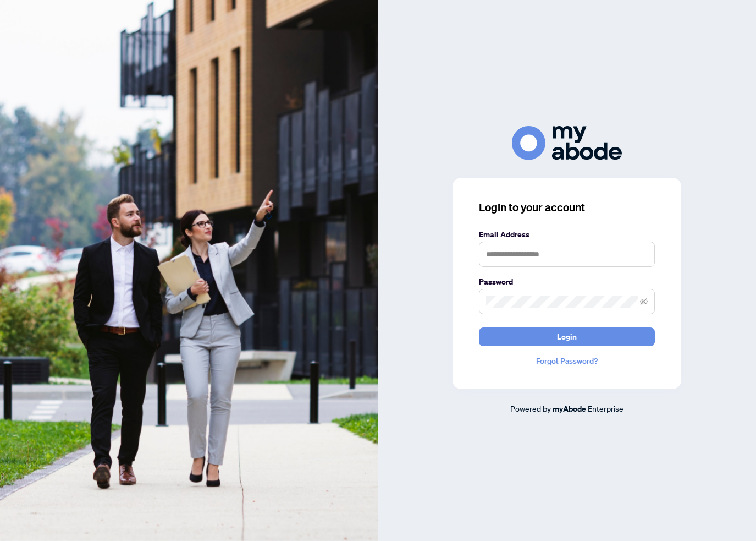  I want to click on img: ma-logo, so click(567, 143).